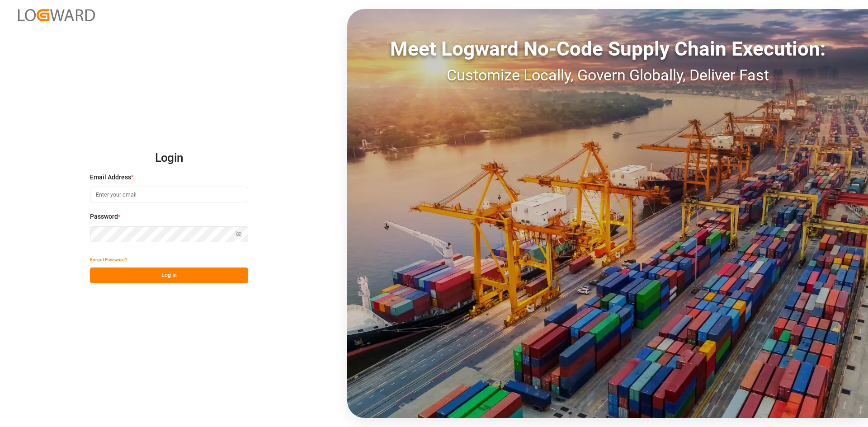 This screenshot has height=427, width=868. Describe the element at coordinates (169, 158) in the screenshot. I see `h2: Login` at that location.